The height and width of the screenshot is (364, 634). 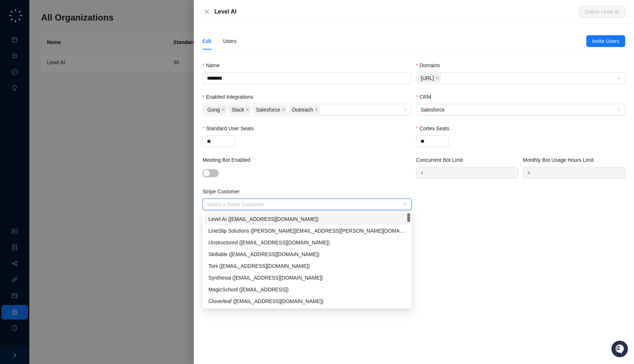 What do you see at coordinates (561, 160) in the screenshot?
I see `label: Monthly Bot Usage Hours Limit` at bounding box center [561, 160].